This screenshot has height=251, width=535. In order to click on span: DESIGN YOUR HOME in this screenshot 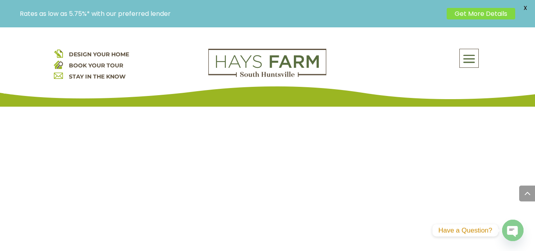, I will do `click(99, 54)`.